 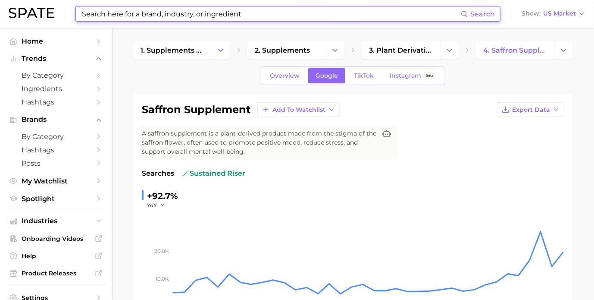 What do you see at coordinates (56, 88) in the screenshot?
I see `a: Ingredients` at bounding box center [56, 88].